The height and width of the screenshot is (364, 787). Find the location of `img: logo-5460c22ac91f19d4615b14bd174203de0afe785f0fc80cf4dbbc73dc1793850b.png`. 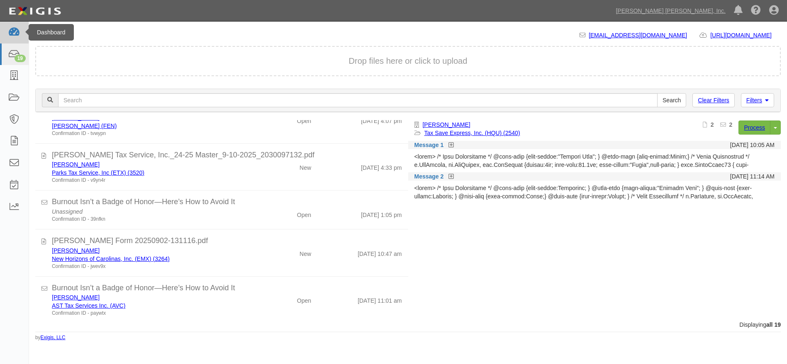

img: logo-5460c22ac91f19d4615b14bd174203de0afe785f0fc80cf4dbbc73dc1793850b.png is located at coordinates (35, 11).